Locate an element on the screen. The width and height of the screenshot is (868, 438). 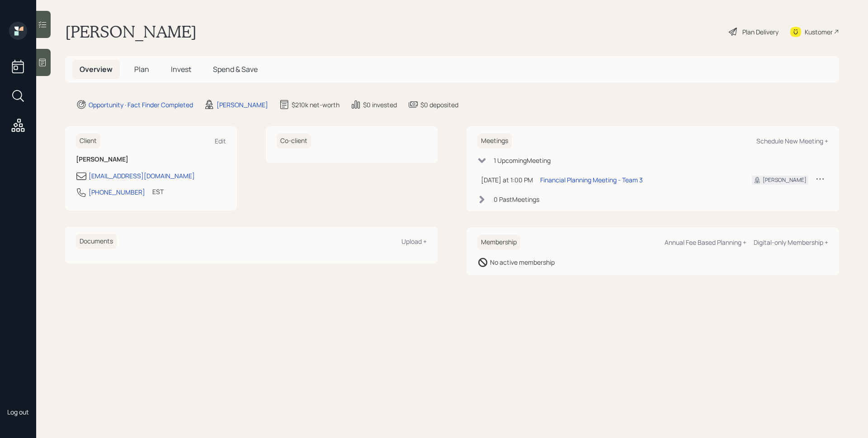
img: james-distasi-headshot.png is located at coordinates (18, 388).